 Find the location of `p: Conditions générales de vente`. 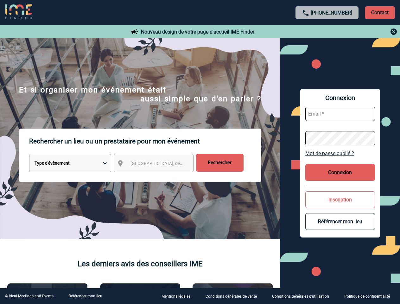

p: Conditions générales de vente is located at coordinates (231, 297).